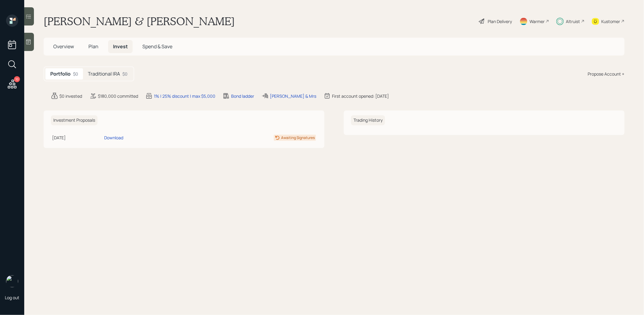 The image size is (644, 315). Describe the element at coordinates (184, 96) in the screenshot. I see `div: 1% | 25% discount | max $5,000` at that location.